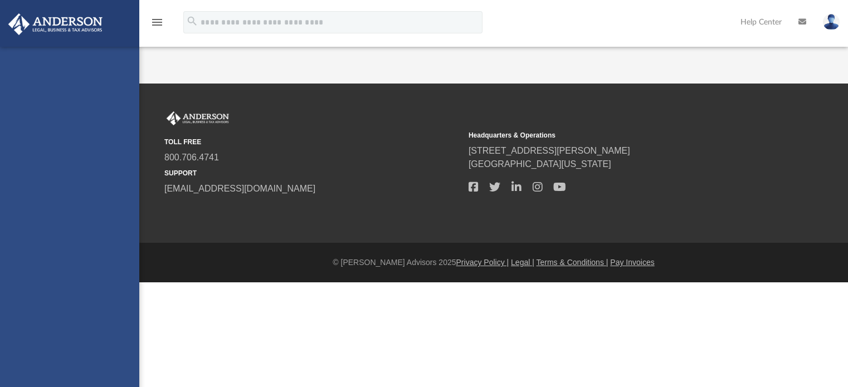 This screenshot has width=848, height=387. I want to click on small: SUPPORT, so click(312, 173).